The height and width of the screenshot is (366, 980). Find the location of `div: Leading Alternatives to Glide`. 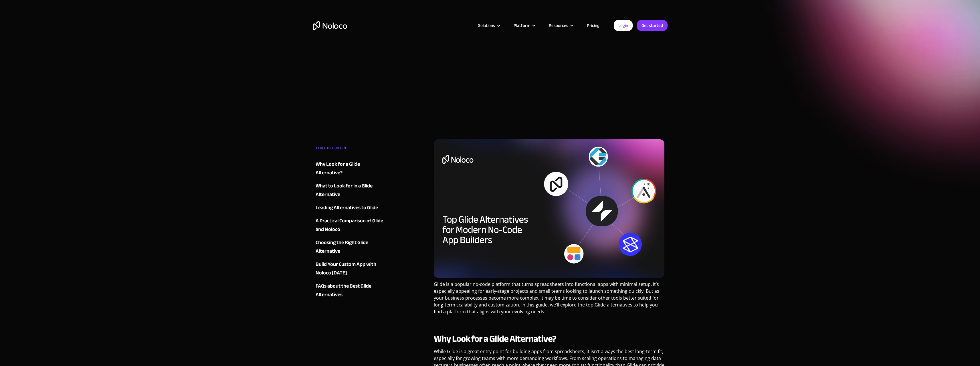

div: Leading Alternatives to Glide is located at coordinates (347, 208).